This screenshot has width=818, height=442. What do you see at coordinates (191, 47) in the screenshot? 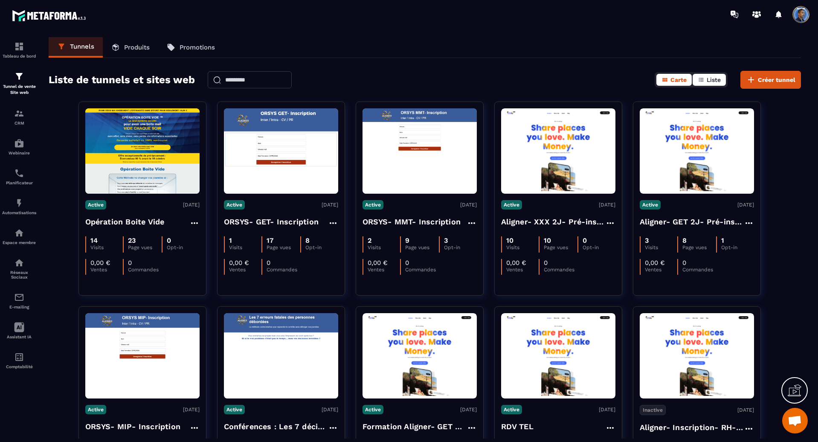
I see `a: Promotions` at bounding box center [191, 47].